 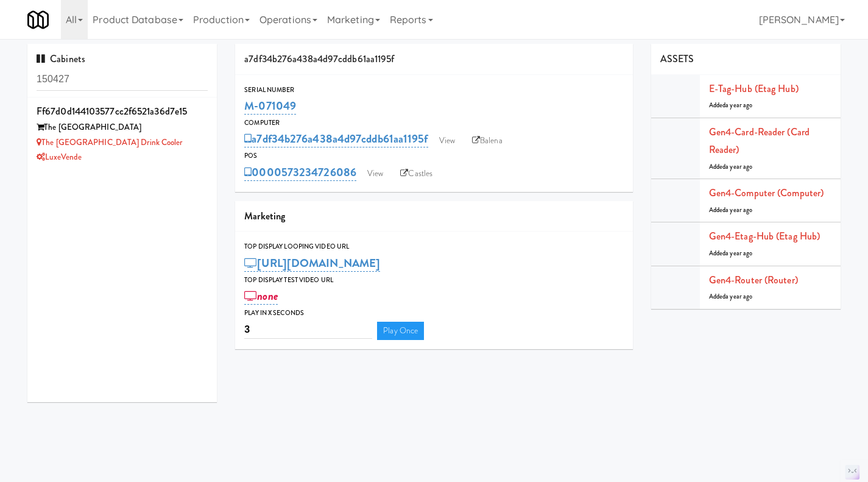 I want to click on div: Computer, so click(x=434, y=123).